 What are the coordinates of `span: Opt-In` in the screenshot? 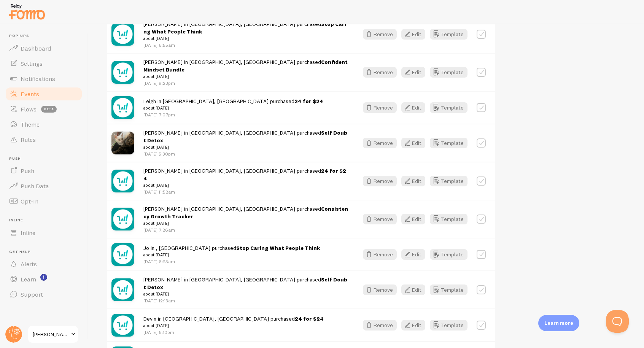 It's located at (29, 202).